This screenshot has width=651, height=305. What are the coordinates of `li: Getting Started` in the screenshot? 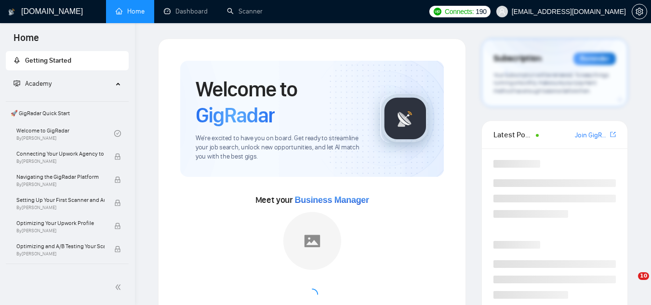 It's located at (67, 61).